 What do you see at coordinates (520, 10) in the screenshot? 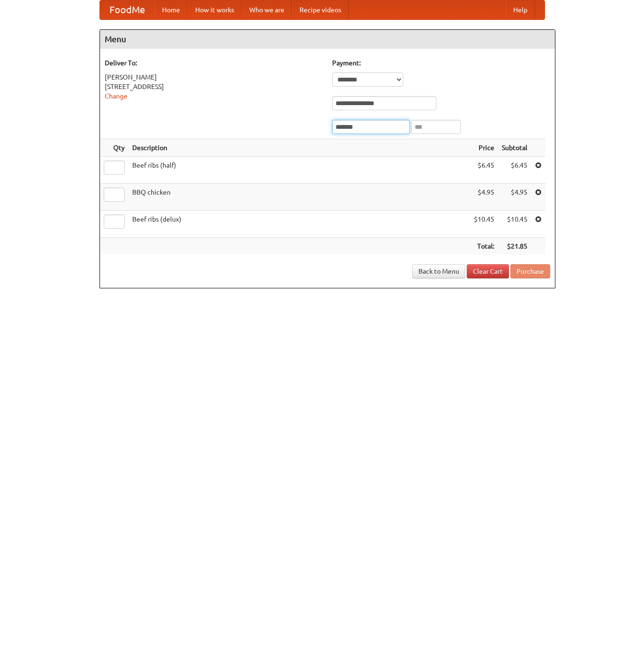
I see `a: Help` at bounding box center [520, 10].